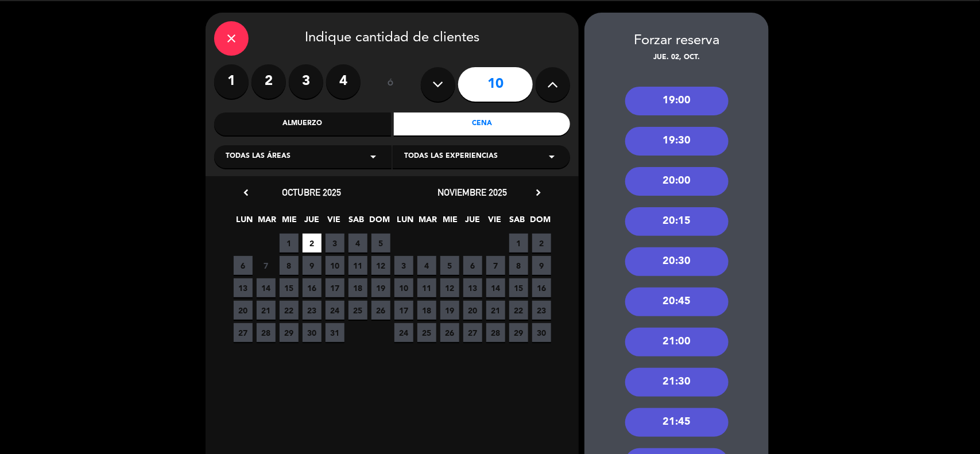 Image resolution: width=980 pixels, height=454 pixels. What do you see at coordinates (677, 382) in the screenshot?
I see `div: 21:30` at bounding box center [677, 382].